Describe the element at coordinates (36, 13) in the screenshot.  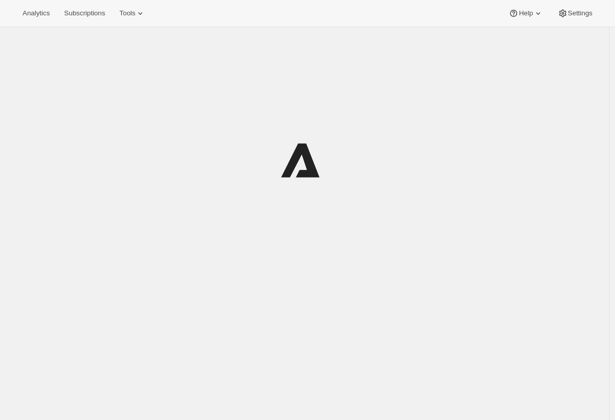
I see `button: Analytics` at that location.